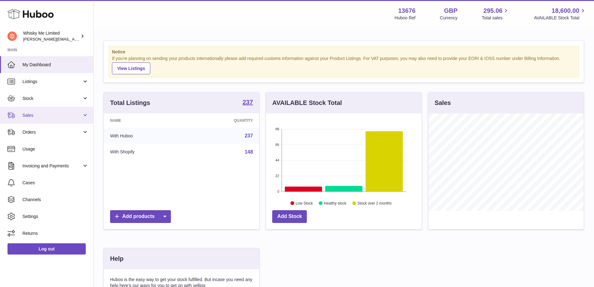 Image resolution: width=594 pixels, height=287 pixels. What do you see at coordinates (443, 103) in the screenshot?
I see `h3: Sales` at bounding box center [443, 103].